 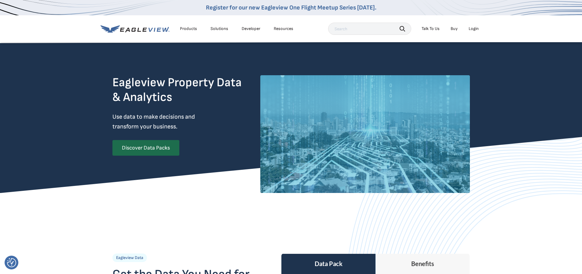 What do you see at coordinates (283, 29) in the screenshot?
I see `div: Resources` at bounding box center [283, 29].